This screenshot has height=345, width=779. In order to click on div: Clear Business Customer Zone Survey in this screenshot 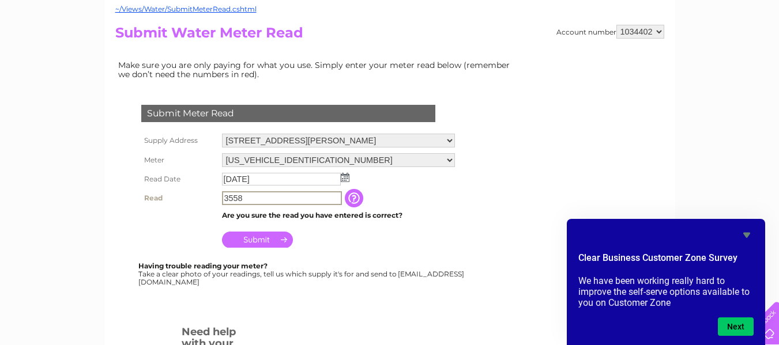, I will do `click(666, 282)`.